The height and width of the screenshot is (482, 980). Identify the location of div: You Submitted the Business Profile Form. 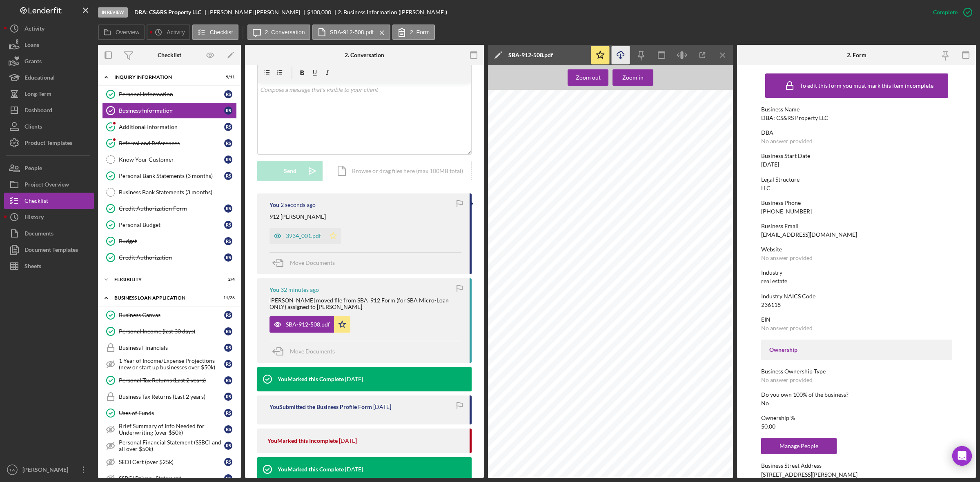
(321, 407).